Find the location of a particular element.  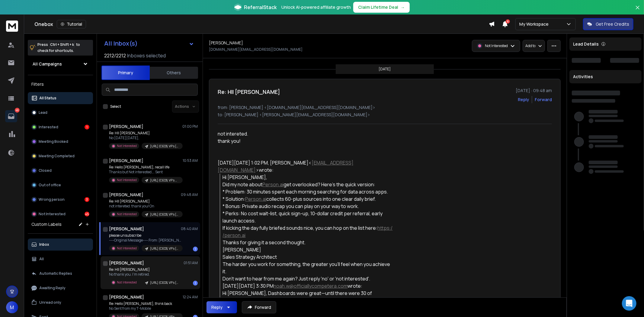

p: The harder you work for something, the greater you'll feel when you achieve it. is located at coordinates (308, 268).